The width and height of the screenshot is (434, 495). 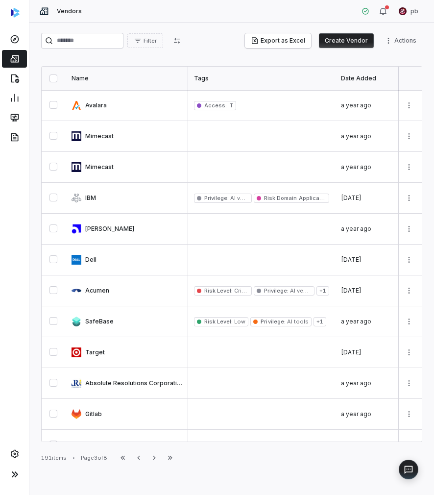 I want to click on span: pb, so click(x=415, y=11).